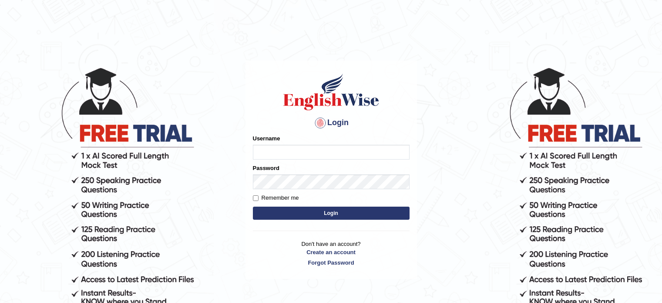 The height and width of the screenshot is (303, 662). What do you see at coordinates (331, 213) in the screenshot?
I see `button: Login` at bounding box center [331, 213].